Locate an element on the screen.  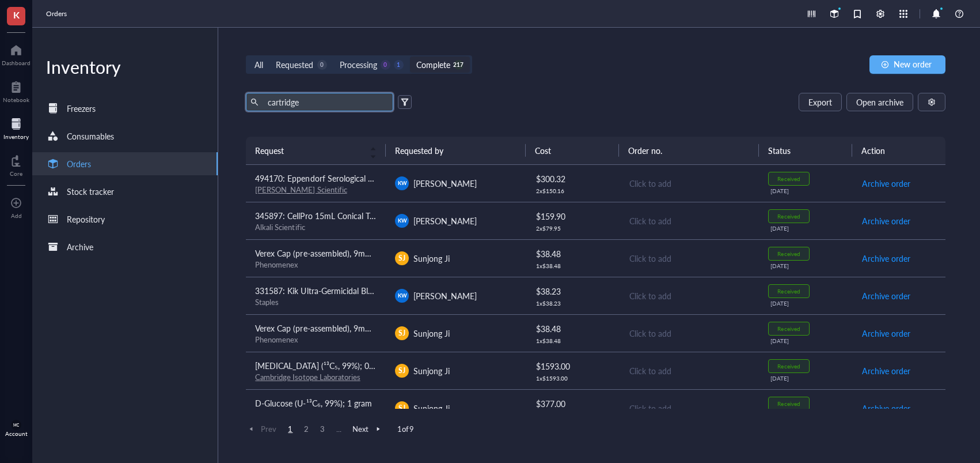
a: Dashboard is located at coordinates (16, 54).